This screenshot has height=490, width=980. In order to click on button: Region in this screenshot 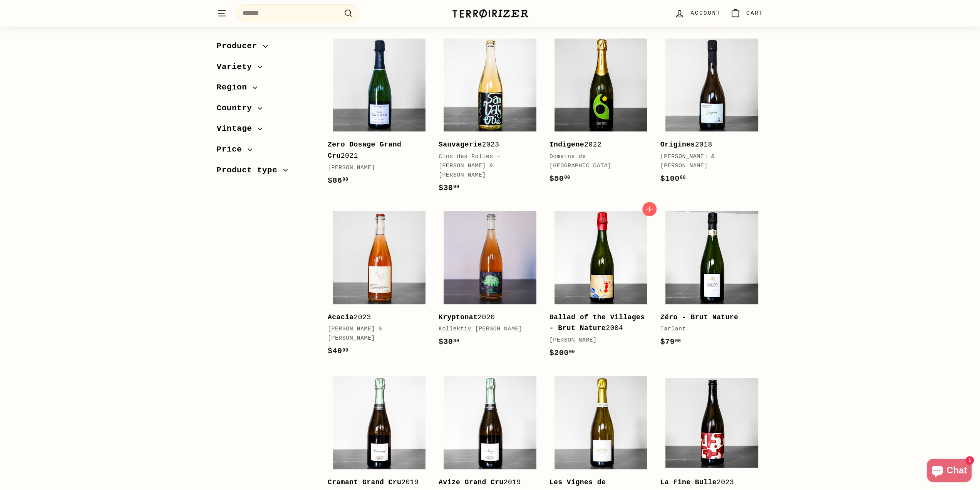, I will do `click(266, 89)`.